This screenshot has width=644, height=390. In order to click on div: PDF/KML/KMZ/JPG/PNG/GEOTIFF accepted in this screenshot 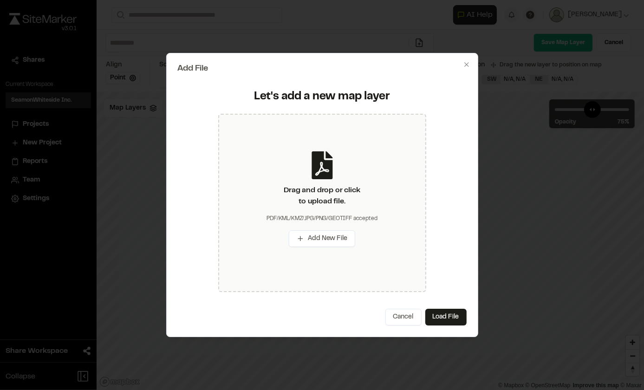, I will do `click(322, 219)`.